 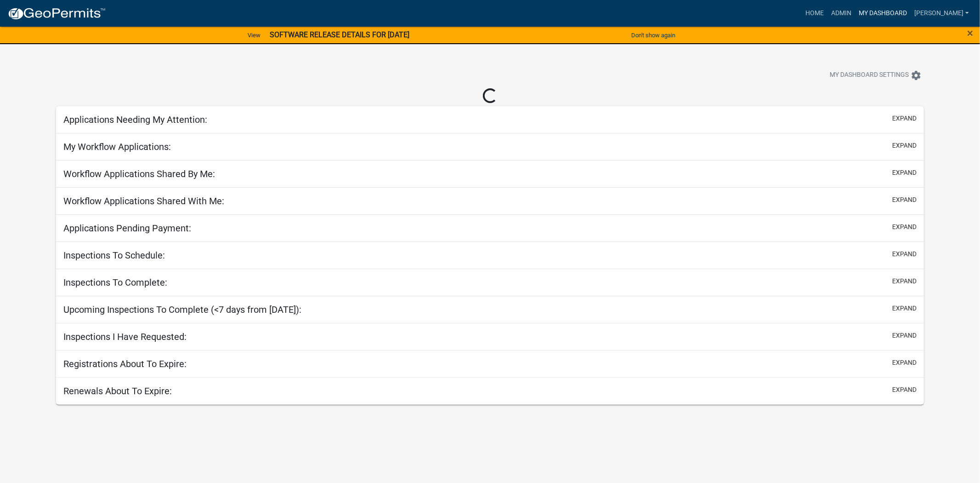 What do you see at coordinates (139, 174) in the screenshot?
I see `h5: Workflow Applications Shared By Me:` at bounding box center [139, 174].